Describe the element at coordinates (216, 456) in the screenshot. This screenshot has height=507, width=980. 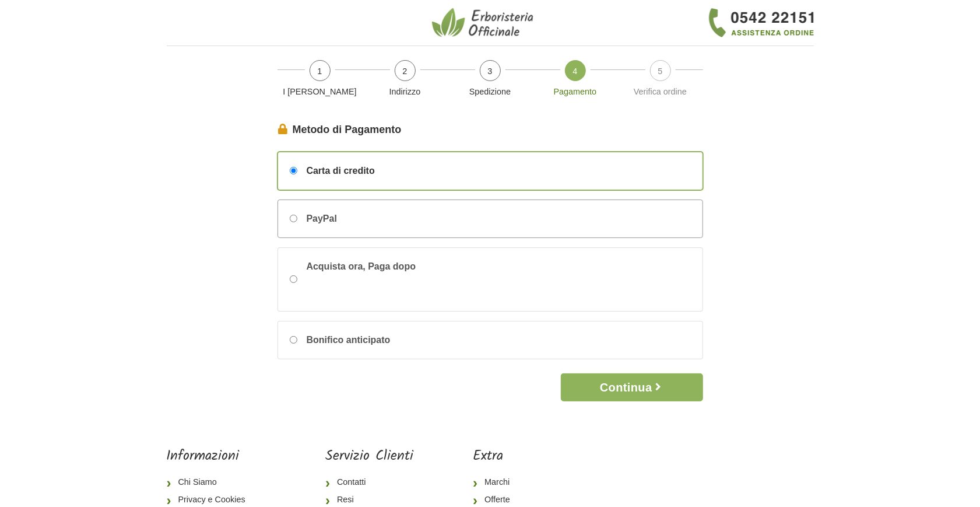
I see `h5: Informazioni` at that location.